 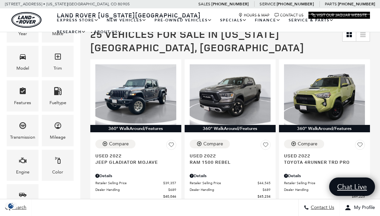 What do you see at coordinates (58, 161) in the screenshot?
I see `span: Color` at bounding box center [58, 161].